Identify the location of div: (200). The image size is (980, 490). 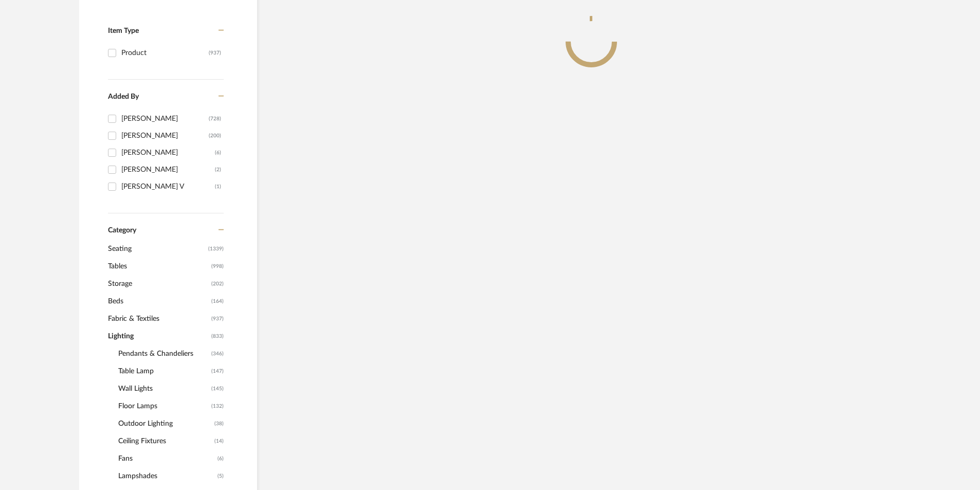
(215, 136).